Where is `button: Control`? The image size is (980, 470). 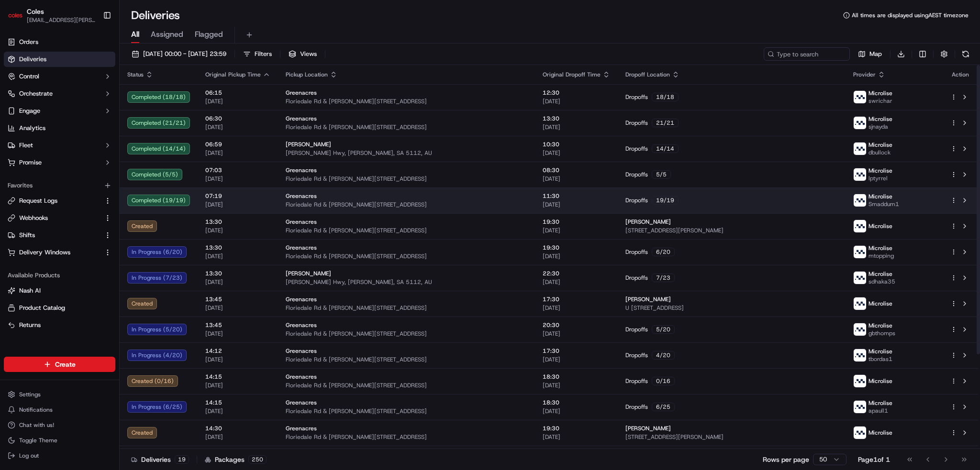 button: Control is located at coordinates (59, 77).